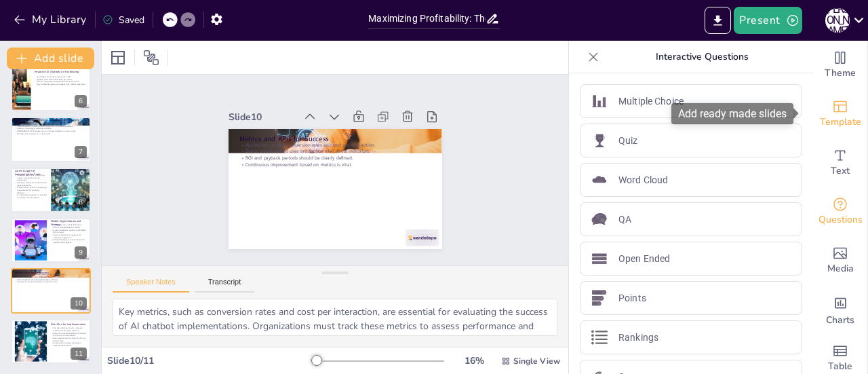 The image size is (868, 374). What do you see at coordinates (644, 258) in the screenshot?
I see `p: Open Ended` at bounding box center [644, 258].